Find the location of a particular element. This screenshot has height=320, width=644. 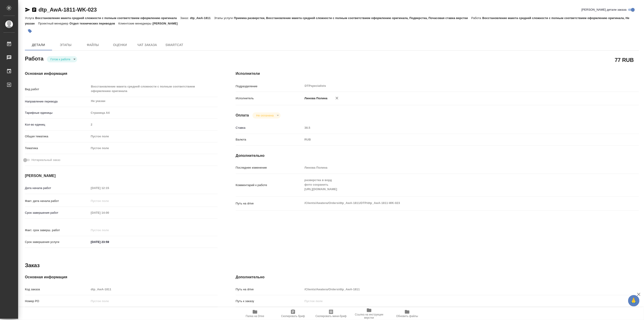

p: Тематика is located at coordinates (57, 148).